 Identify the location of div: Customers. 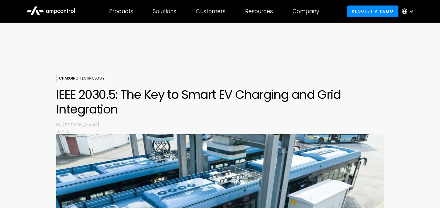
(211, 11).